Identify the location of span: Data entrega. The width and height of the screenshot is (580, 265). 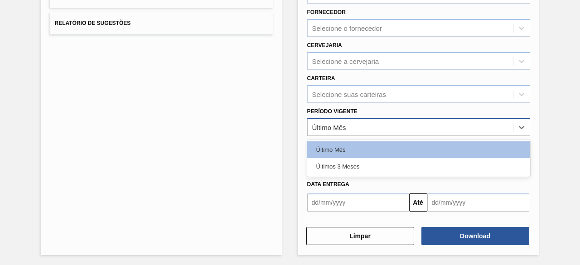
(328, 184).